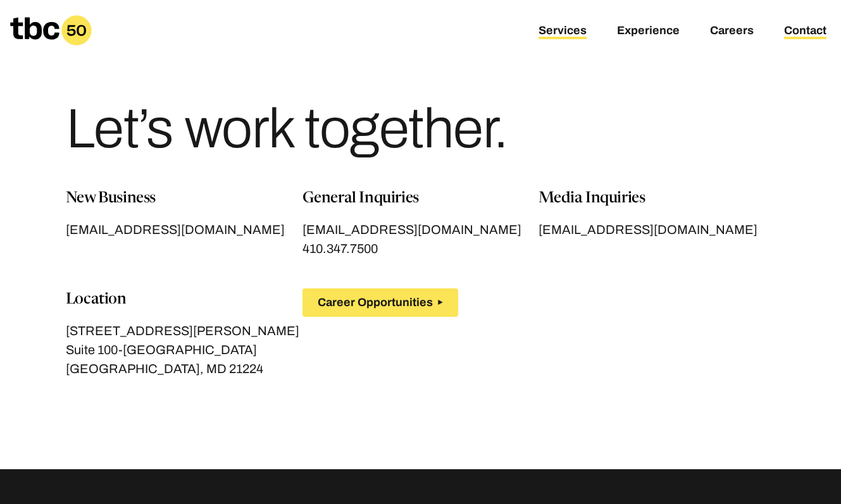 The width and height of the screenshot is (841, 504). I want to click on a: 410.347.7500, so click(340, 249).